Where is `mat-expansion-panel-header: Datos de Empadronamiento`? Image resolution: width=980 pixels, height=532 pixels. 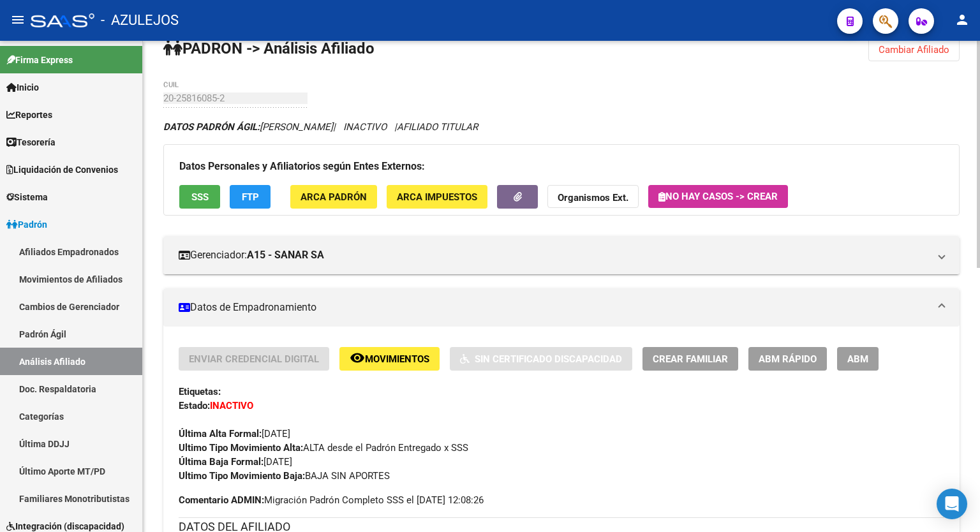
mat-expansion-panel-header: Datos de Empadronamiento is located at coordinates (561, 307).